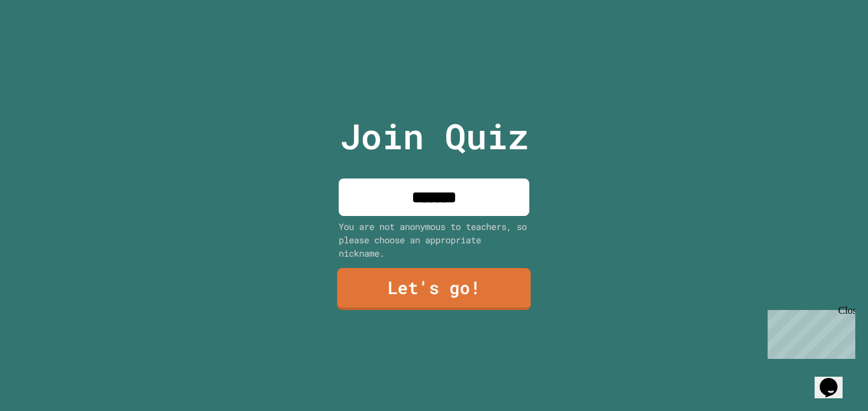  Describe the element at coordinates (434, 136) in the screenshot. I see `p: Join Quiz` at that location.